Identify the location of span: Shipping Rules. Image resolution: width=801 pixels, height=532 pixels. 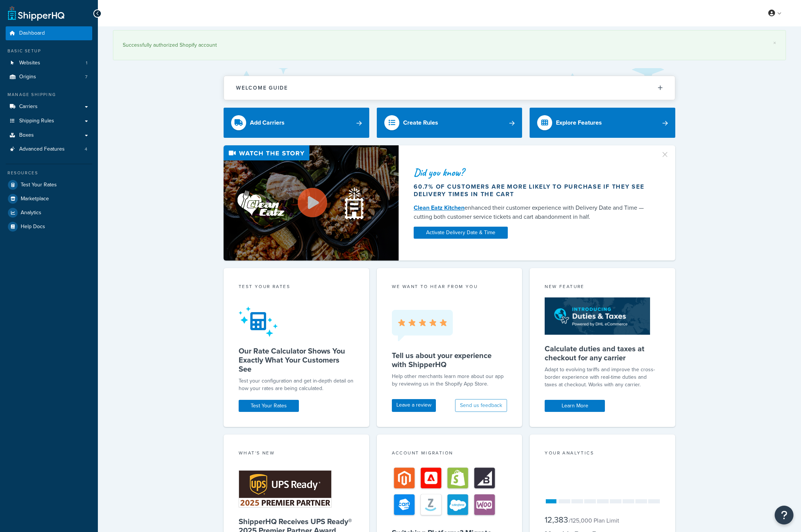
(37, 121).